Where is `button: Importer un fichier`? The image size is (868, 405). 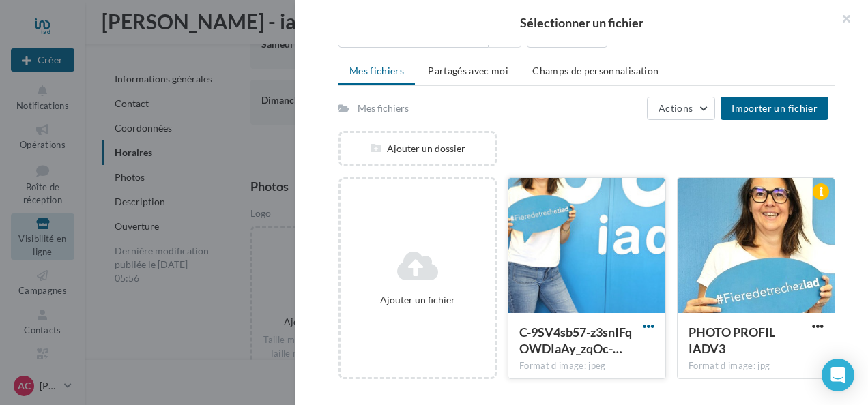
button: Importer un fichier is located at coordinates (774, 108).